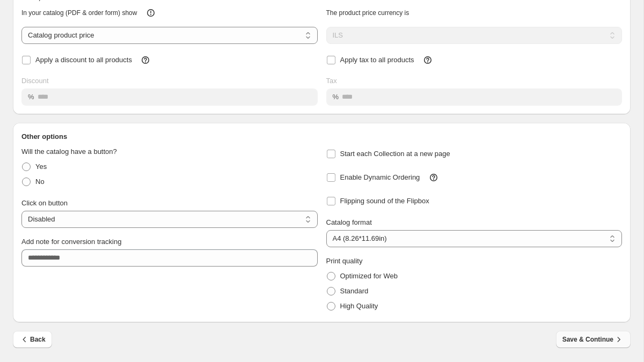 The image size is (644, 362). I want to click on button: Back, so click(32, 340).